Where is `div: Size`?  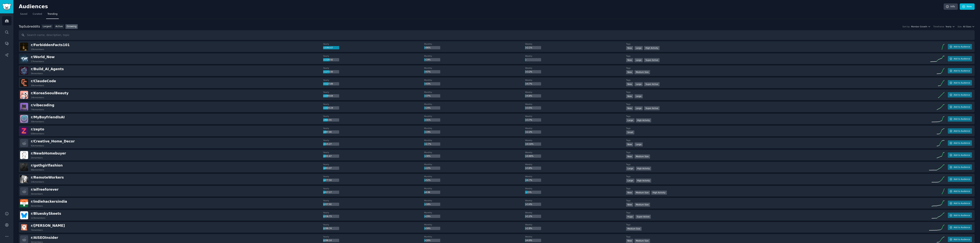 div: Size is located at coordinates (960, 26).